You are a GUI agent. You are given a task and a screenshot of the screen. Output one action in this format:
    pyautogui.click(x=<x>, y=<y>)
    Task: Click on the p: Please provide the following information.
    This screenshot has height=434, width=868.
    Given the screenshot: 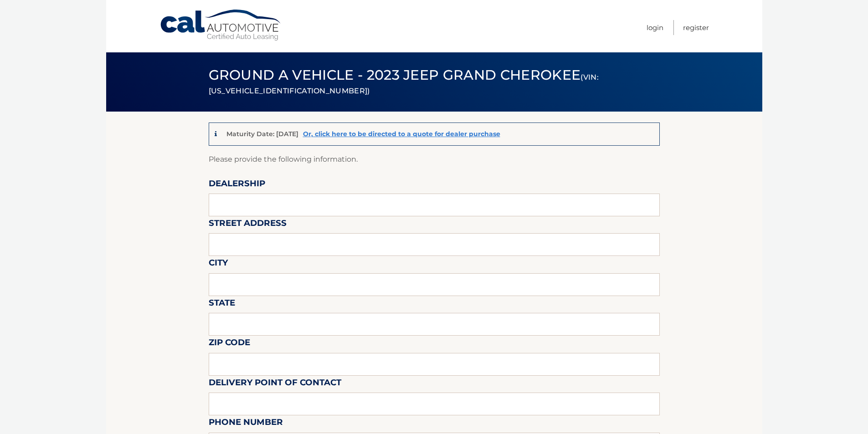 What is the action you would take?
    pyautogui.click(x=434, y=159)
    